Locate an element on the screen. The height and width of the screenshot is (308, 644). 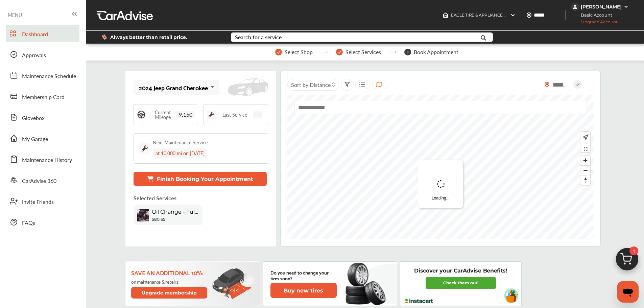
a: Invite Friends is located at coordinates (42, 201).